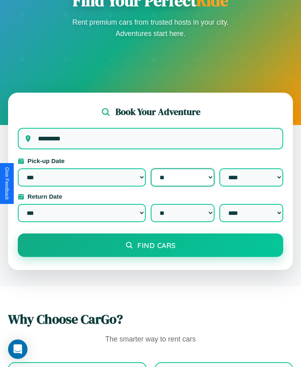 This screenshot has width=301, height=367. I want to click on label: Pick-up Date, so click(151, 161).